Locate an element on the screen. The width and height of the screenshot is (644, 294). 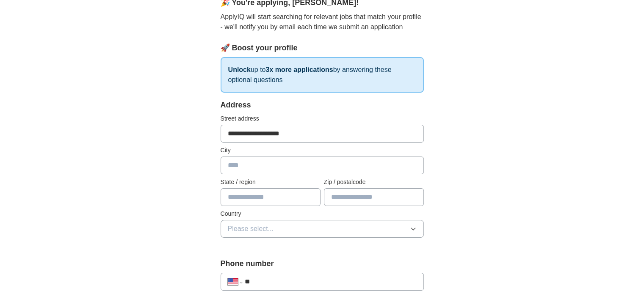
div: 🚀 Boost your profile is located at coordinates (322, 48).